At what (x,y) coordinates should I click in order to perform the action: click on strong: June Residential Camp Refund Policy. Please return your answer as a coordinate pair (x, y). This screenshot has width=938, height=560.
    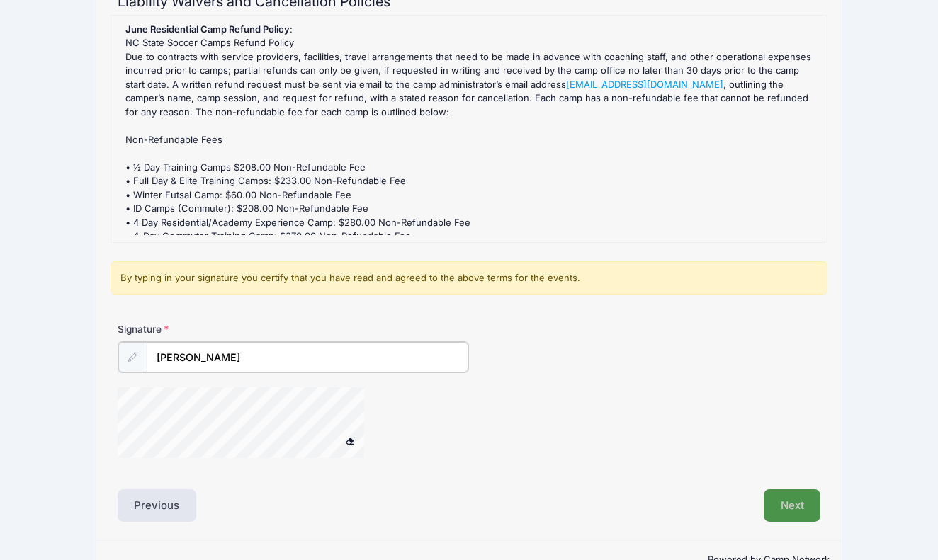
    Looking at the image, I should click on (208, 29).